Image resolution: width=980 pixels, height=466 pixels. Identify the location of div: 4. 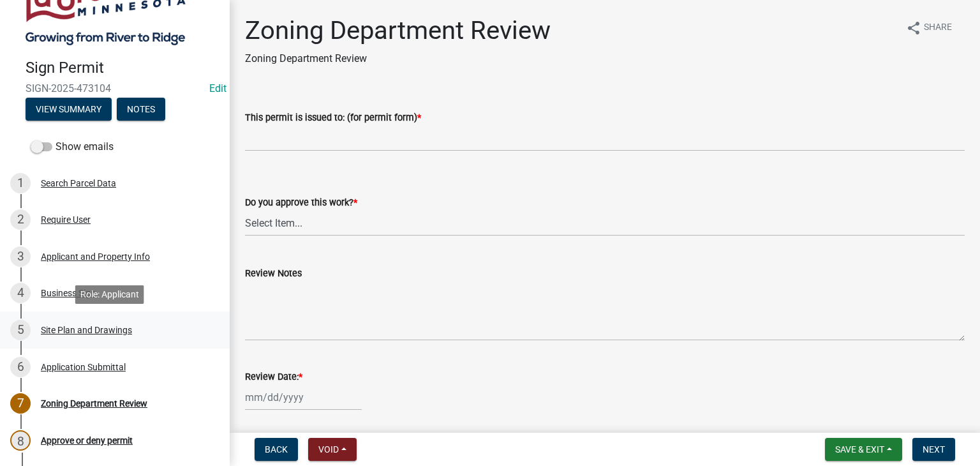
(20, 293).